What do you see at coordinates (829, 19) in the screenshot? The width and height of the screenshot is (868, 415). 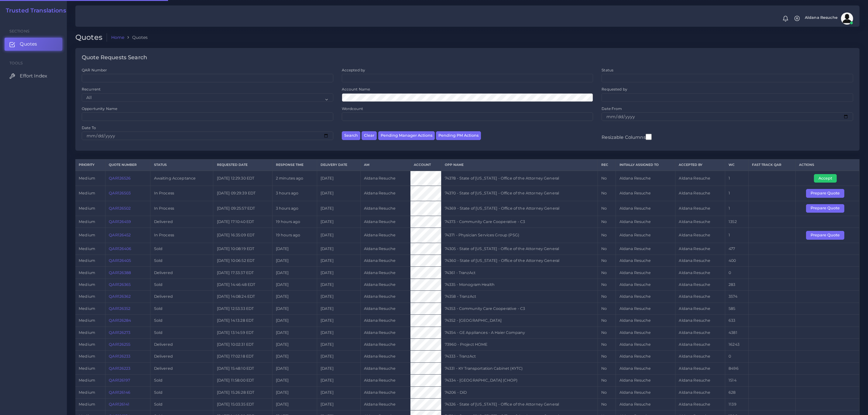 I see `a: Aldana Resucheavatar` at bounding box center [829, 19].